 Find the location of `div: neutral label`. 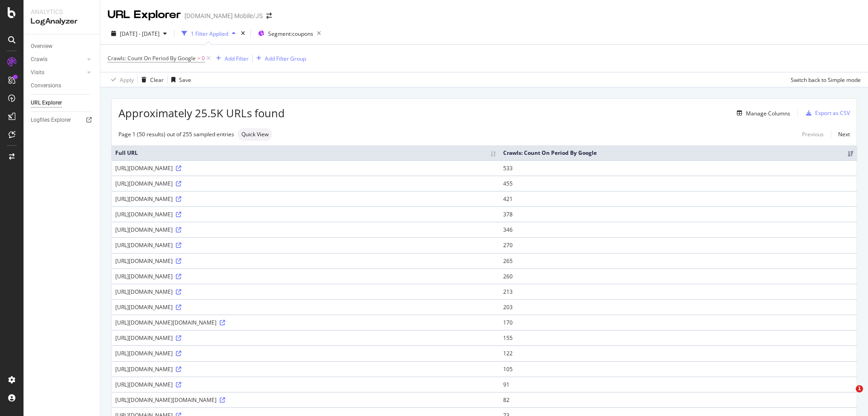

div: neutral label is located at coordinates (255, 134).